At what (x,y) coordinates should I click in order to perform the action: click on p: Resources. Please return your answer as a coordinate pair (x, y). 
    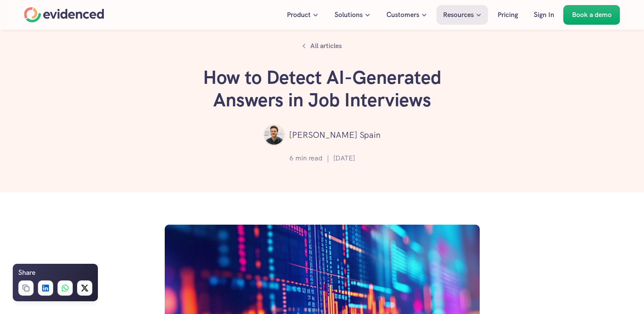
    Looking at the image, I should click on (459, 15).